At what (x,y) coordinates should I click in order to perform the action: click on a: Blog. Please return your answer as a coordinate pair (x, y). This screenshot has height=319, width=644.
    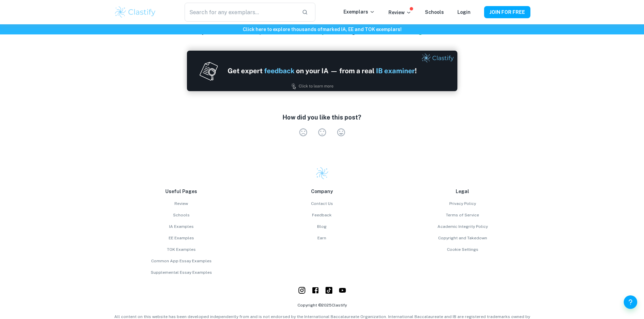
    Looking at the image, I should click on (322, 226).